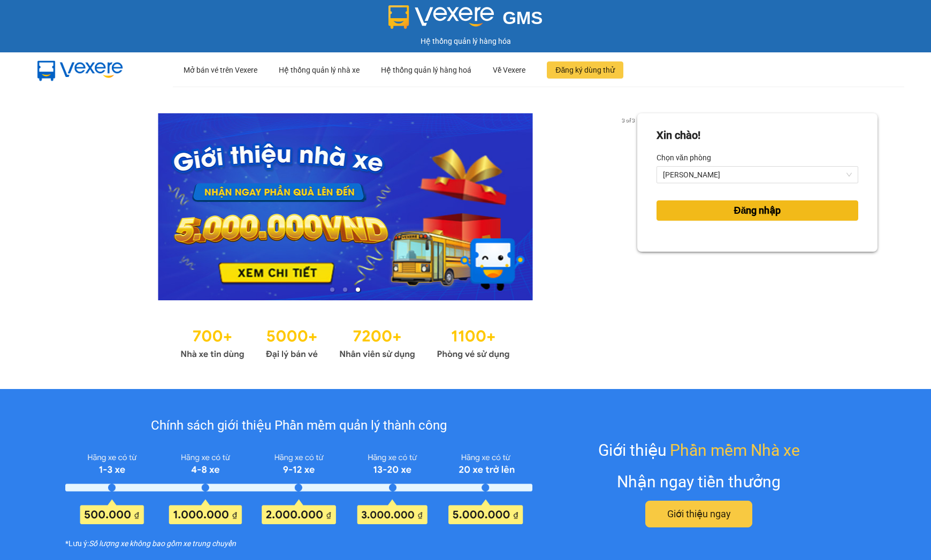  I want to click on div: Hệ thống quản lý nhà xe, so click(319, 70).